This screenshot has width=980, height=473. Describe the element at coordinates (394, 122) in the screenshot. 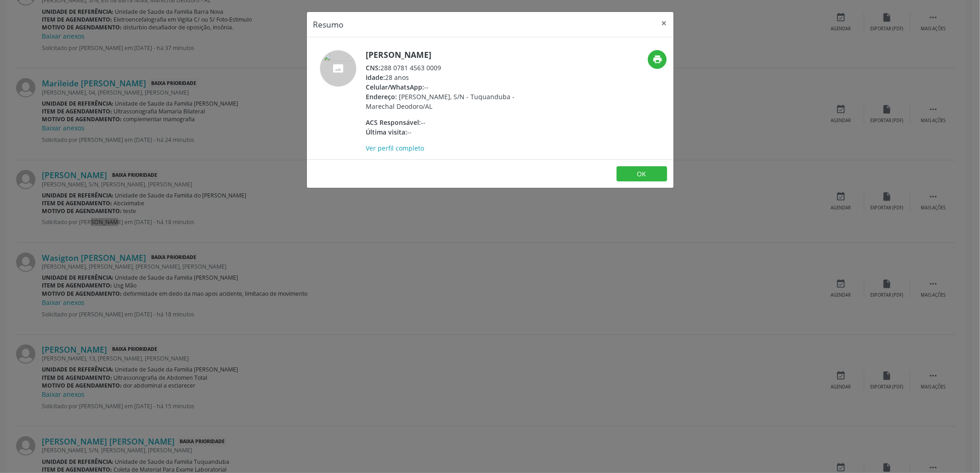

I see `span: ACS Responsável:` at that location.